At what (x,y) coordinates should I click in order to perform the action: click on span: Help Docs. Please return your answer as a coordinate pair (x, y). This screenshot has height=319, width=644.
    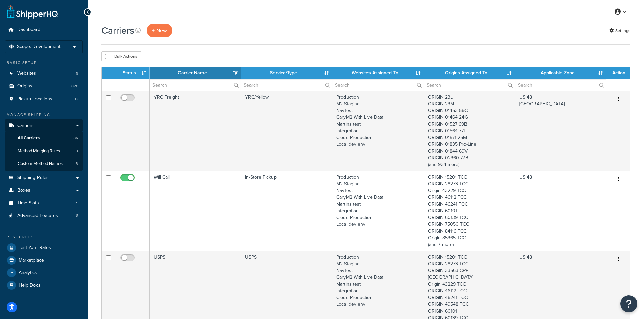
    Looking at the image, I should click on (30, 285).